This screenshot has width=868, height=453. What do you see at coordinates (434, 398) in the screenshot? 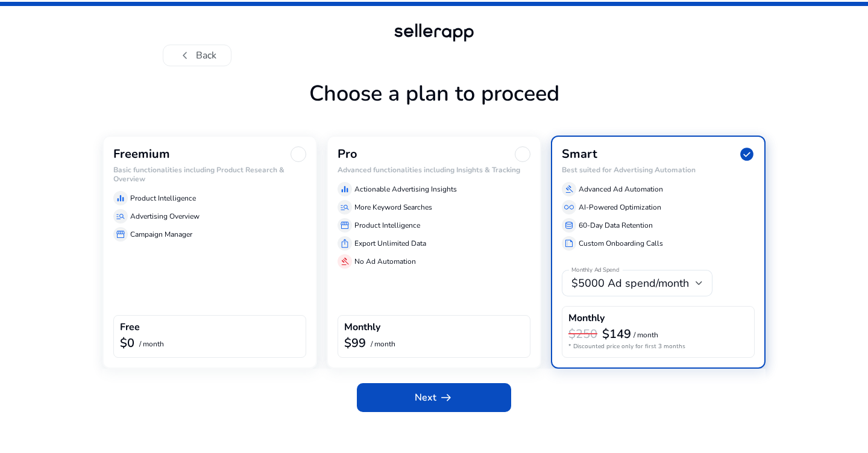
I see `span: Next` at bounding box center [434, 398].